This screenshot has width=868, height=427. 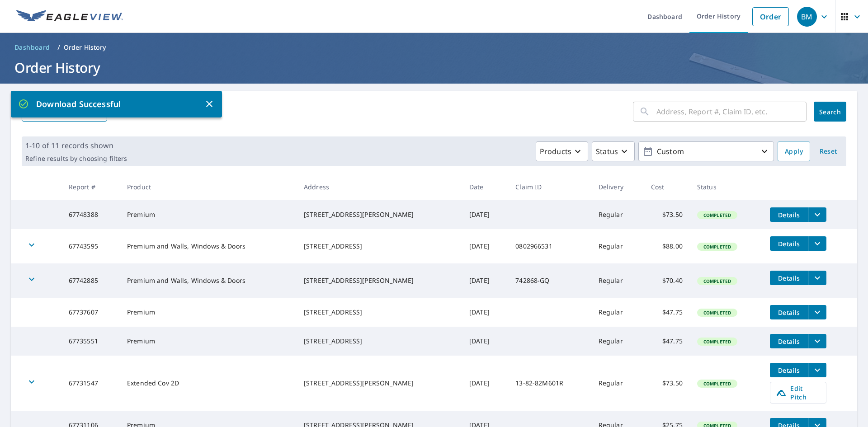 I want to click on p: Status, so click(x=606, y=151).